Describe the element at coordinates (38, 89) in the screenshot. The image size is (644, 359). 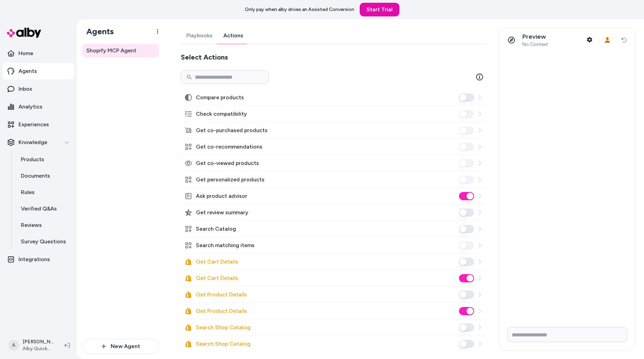
I see `a: Inbox` at that location.